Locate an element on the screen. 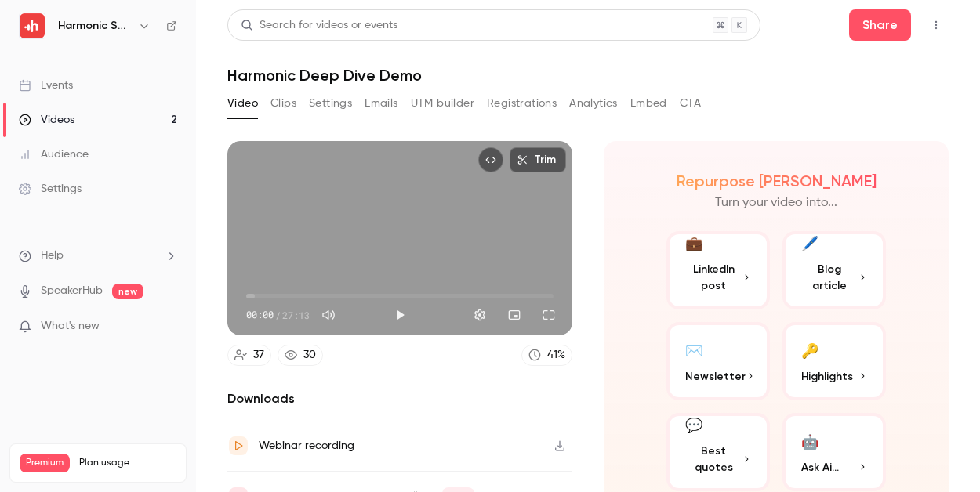  button: 🖊️Blog article is located at coordinates (834, 270).